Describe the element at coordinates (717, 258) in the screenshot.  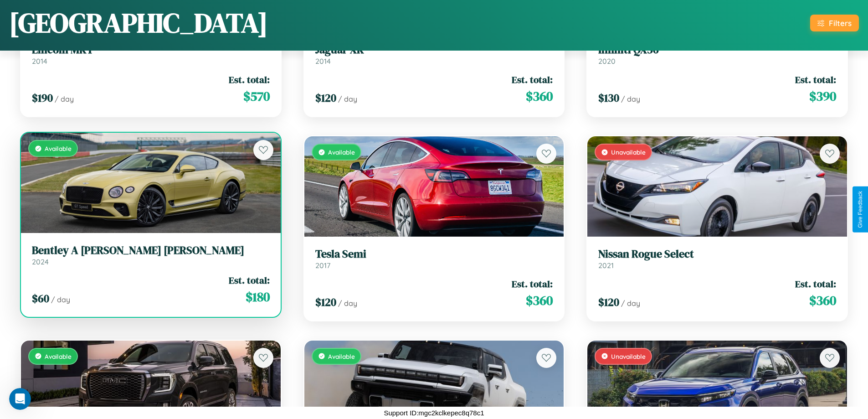
I see `a: Nissan Rogue Select2021` at that location.